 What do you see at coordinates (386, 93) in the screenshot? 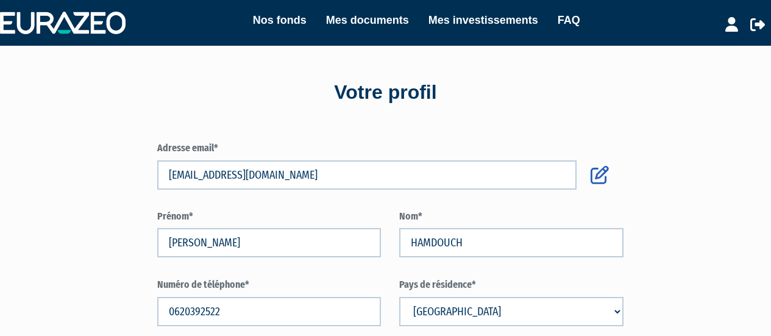
I see `div: Votre profil` at bounding box center [386, 93].